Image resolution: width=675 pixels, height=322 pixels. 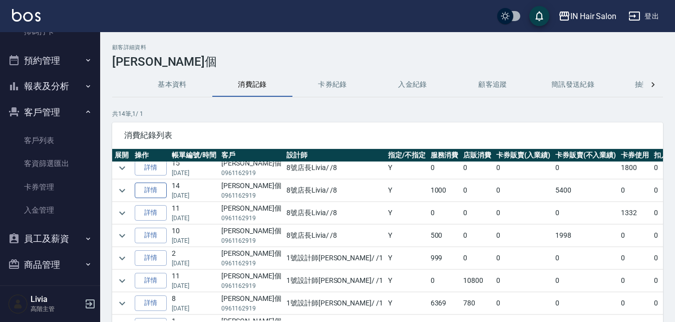 What do you see at coordinates (50, 32) in the screenshot?
I see `a: 掃碼打卡` at bounding box center [50, 32].